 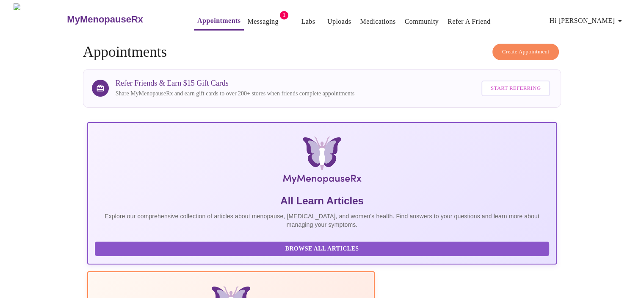 What do you see at coordinates (308, 21) in the screenshot?
I see `button: Labs` at bounding box center [308, 21].